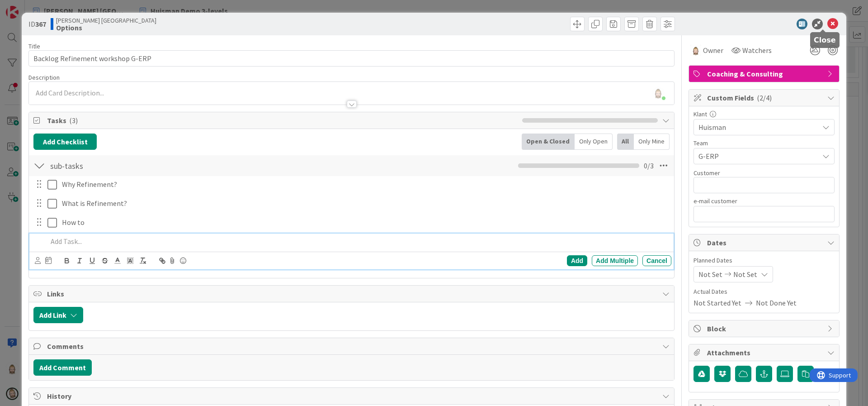  What do you see at coordinates (106, 27) in the screenshot?
I see `b: Options` at bounding box center [106, 27].